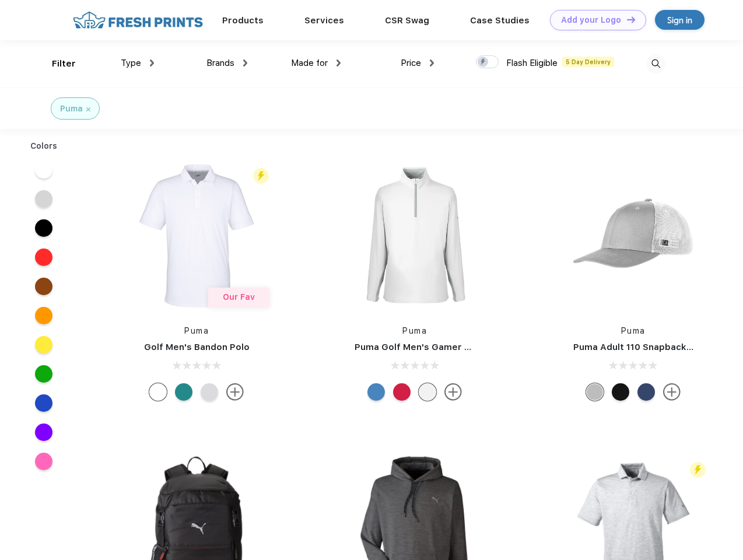 The image size is (743, 560). Describe the element at coordinates (591, 20) in the screenshot. I see `div: Add your Logo` at that location.